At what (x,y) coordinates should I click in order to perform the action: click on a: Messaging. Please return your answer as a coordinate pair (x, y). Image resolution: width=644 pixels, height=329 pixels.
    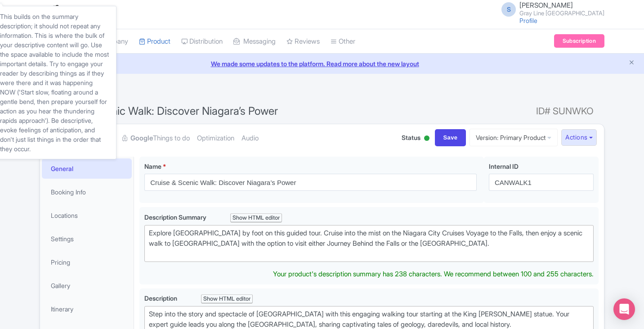
    Looking at the image, I should click on (255, 41).